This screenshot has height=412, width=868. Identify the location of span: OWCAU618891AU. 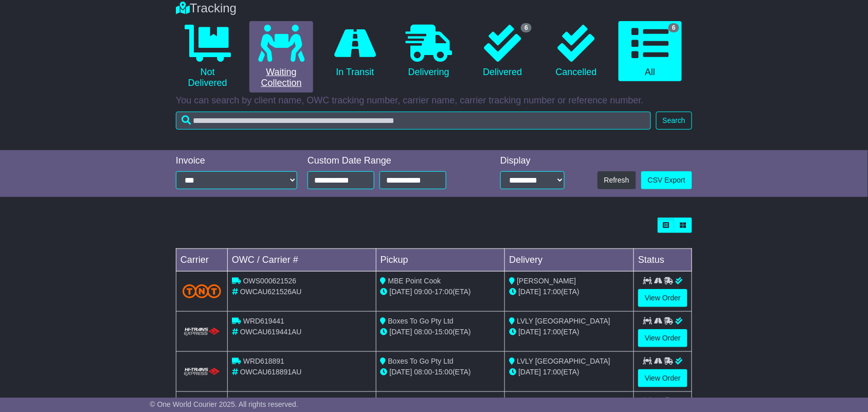
(271, 371).